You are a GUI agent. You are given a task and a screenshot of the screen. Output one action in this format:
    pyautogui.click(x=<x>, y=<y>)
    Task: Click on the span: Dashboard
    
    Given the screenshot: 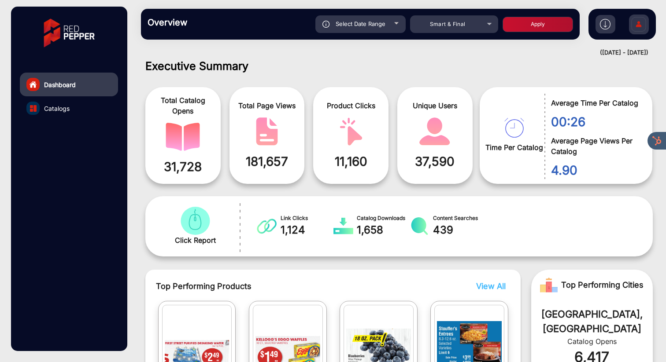 What is the action you would take?
    pyautogui.click(x=60, y=85)
    